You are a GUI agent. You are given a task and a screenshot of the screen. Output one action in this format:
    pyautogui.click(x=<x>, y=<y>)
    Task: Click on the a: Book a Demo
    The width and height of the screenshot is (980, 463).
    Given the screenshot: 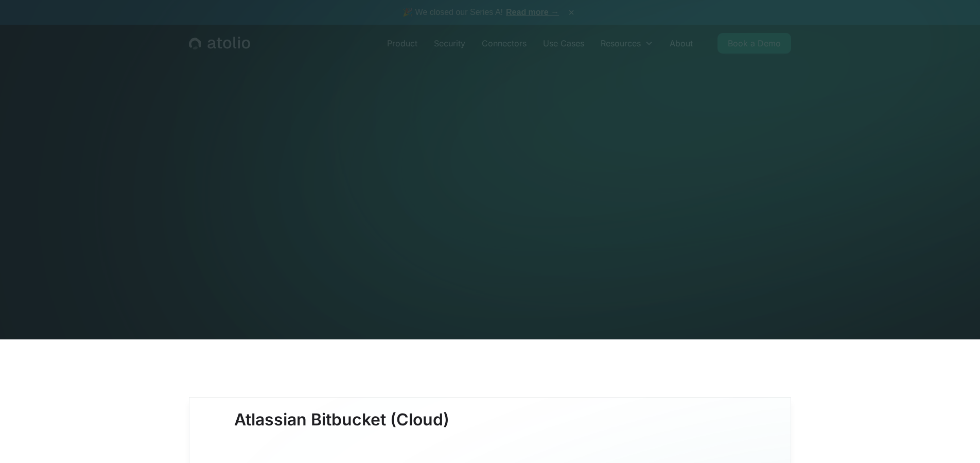 What is the action you would take?
    pyautogui.click(x=754, y=43)
    